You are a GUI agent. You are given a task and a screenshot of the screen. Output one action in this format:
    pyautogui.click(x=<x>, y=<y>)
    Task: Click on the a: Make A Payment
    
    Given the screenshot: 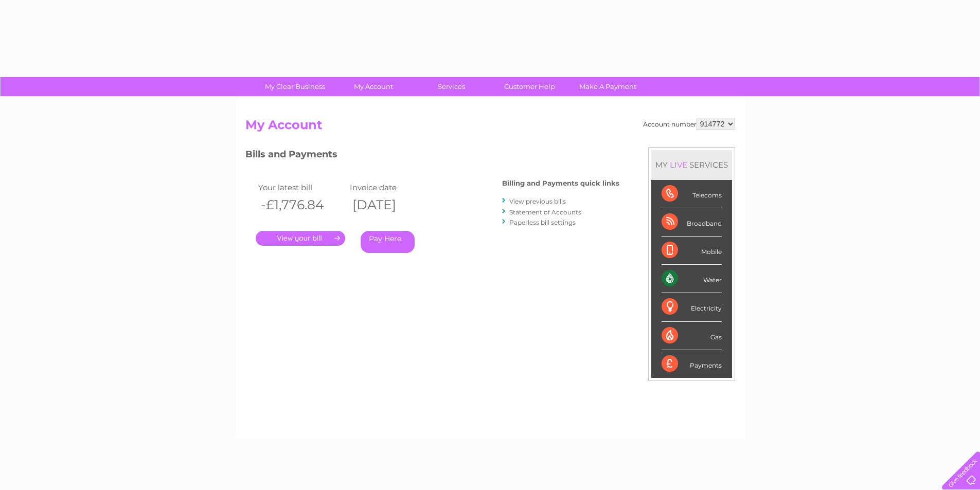 What is the action you would take?
    pyautogui.click(x=607, y=87)
    